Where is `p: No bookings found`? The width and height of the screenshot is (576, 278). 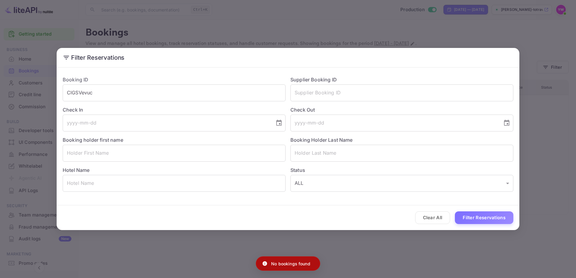
p: No bookings found is located at coordinates (291, 263).